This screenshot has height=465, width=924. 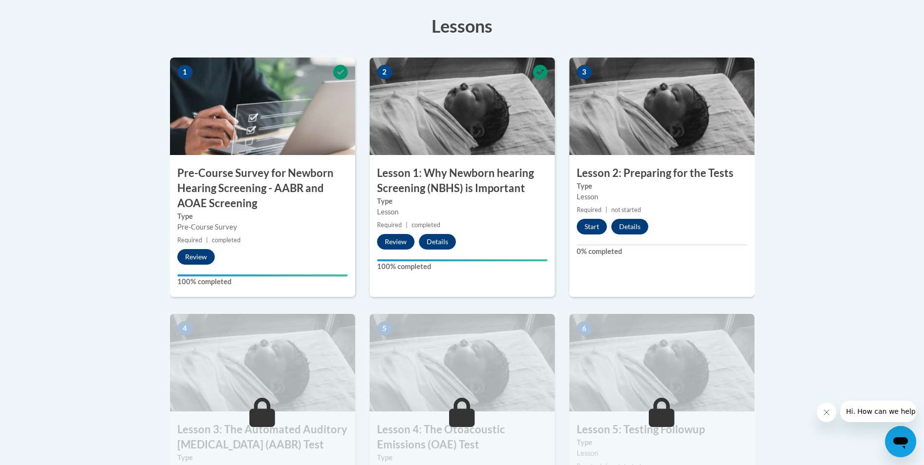 What do you see at coordinates (662, 429) in the screenshot?
I see `h3: Lesson 5: Testing Followup` at bounding box center [662, 429].